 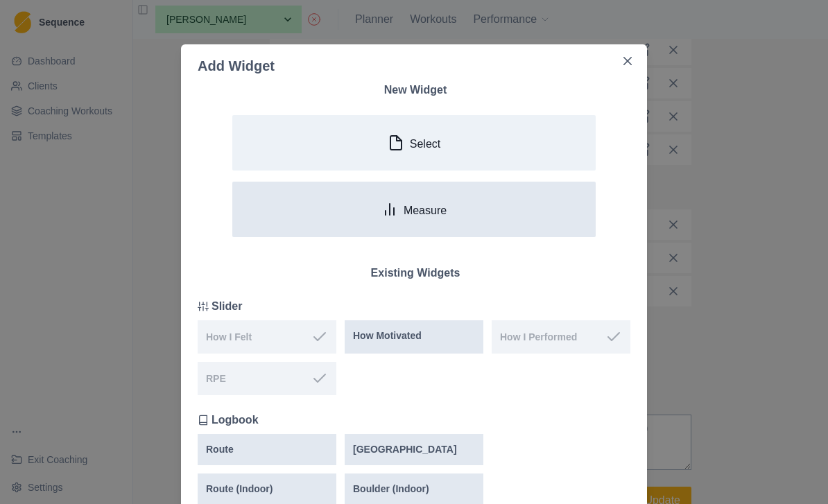 What do you see at coordinates (391, 489) in the screenshot?
I see `p: Boulder (Indoor)` at bounding box center [391, 489].